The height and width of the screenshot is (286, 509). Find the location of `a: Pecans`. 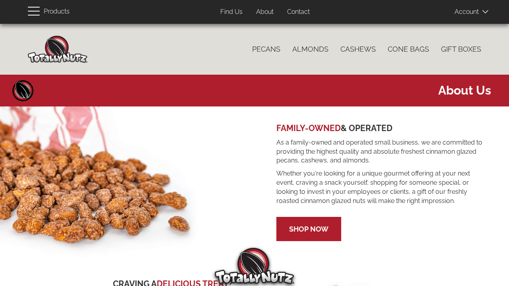

a: Pecans is located at coordinates (266, 49).